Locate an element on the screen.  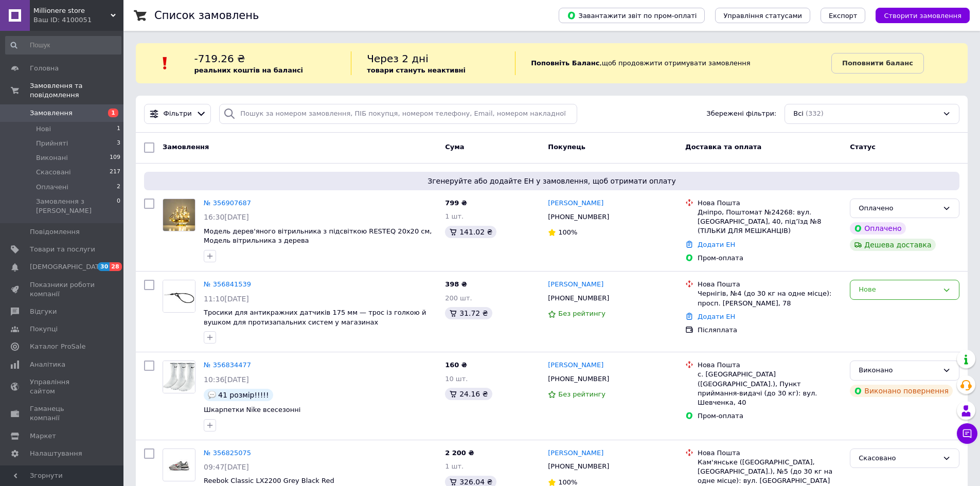
div: Нове is located at coordinates (898, 290).